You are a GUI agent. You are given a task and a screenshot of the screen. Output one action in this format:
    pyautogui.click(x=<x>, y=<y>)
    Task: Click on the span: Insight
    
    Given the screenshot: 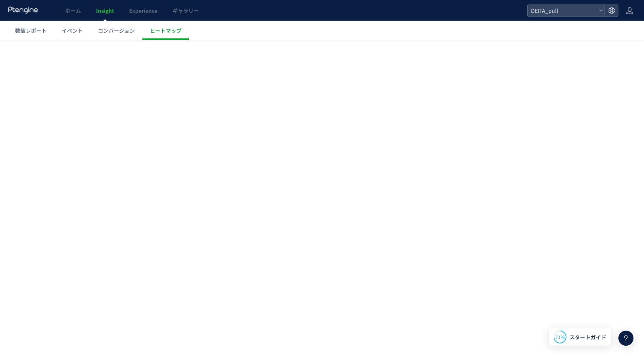 What is the action you would take?
    pyautogui.click(x=105, y=11)
    